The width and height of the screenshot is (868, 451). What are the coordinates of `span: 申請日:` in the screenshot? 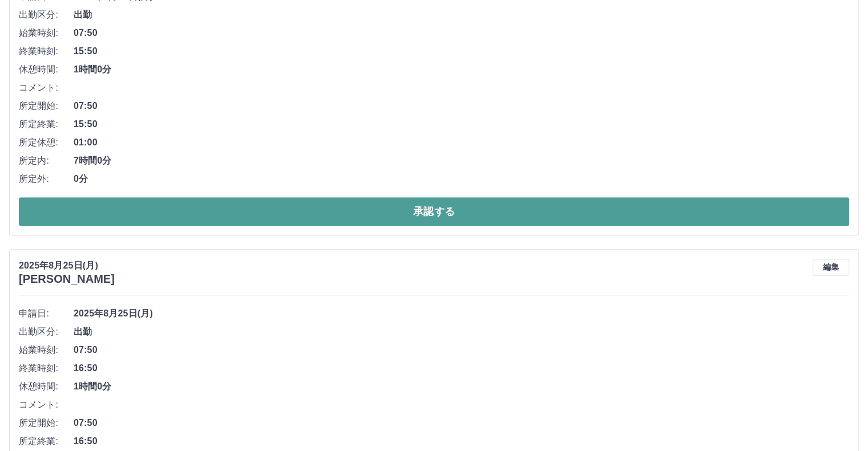 It's located at (46, 314).